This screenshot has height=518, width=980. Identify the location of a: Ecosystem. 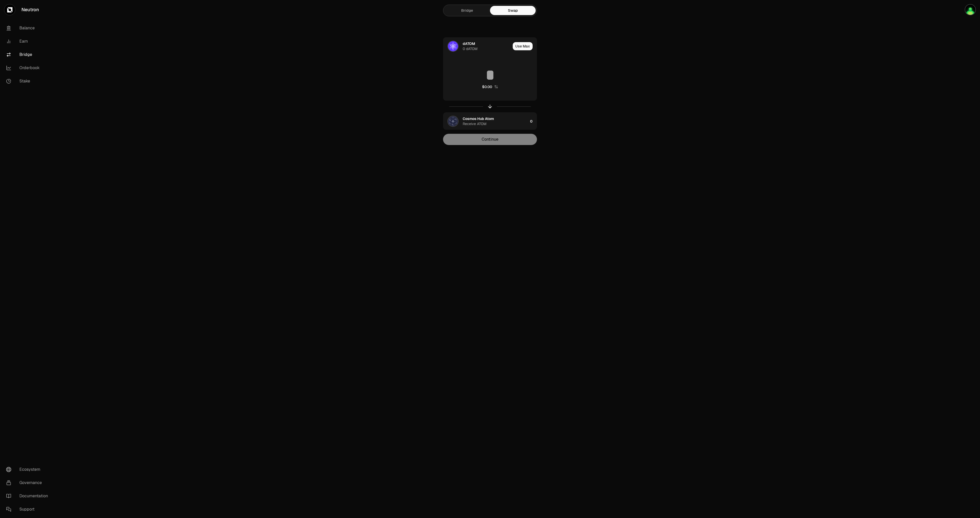
(28, 469).